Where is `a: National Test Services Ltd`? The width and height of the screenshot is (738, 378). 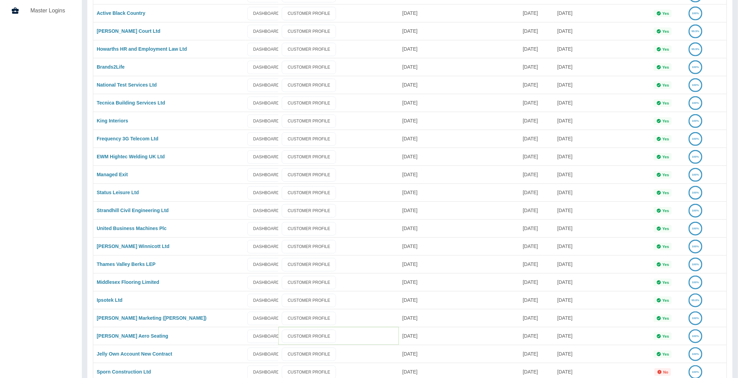
a: National Test Services Ltd is located at coordinates (127, 85).